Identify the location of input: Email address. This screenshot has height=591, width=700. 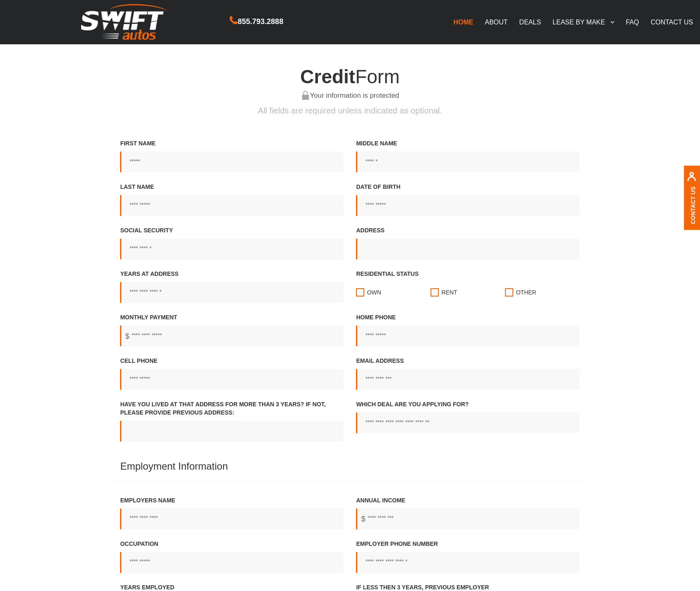
(468, 379).